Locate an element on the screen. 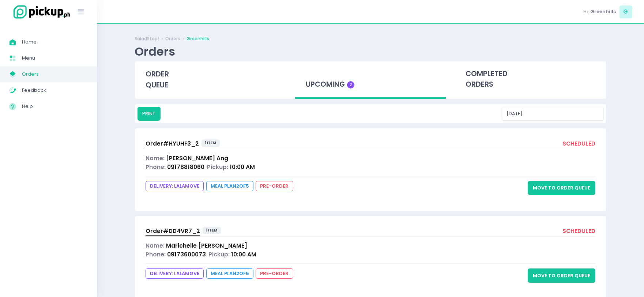  span: order queue is located at coordinates (157, 80).